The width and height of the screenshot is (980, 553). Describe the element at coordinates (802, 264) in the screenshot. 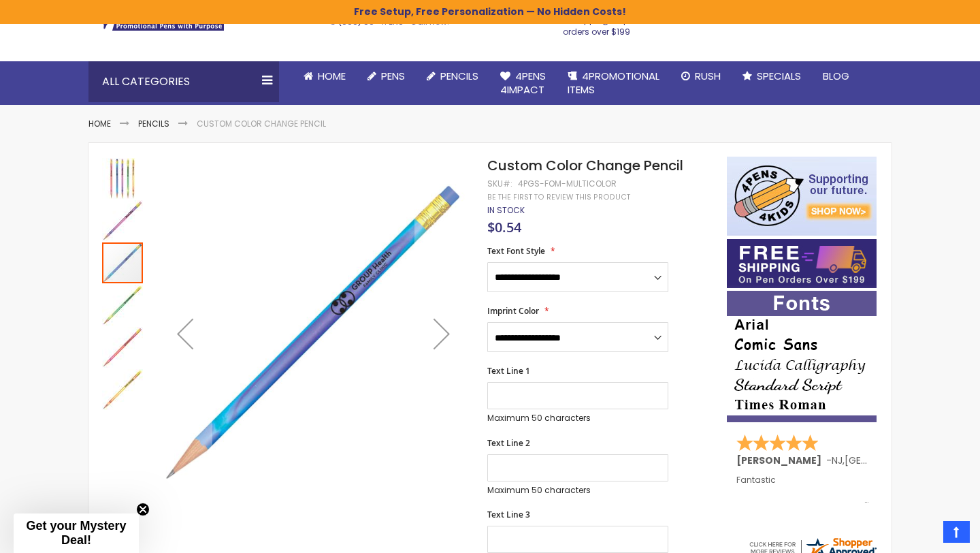

I see `img: Free shipping on orders over $199` at that location.